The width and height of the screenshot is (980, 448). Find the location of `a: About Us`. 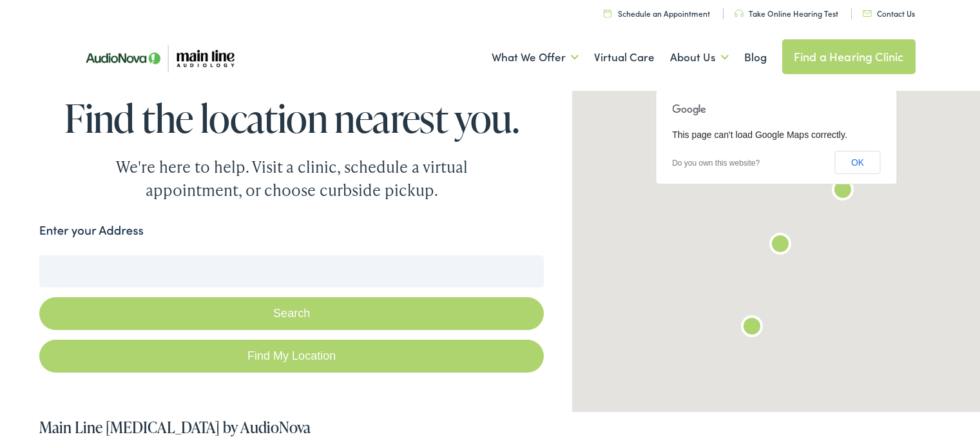

a: About Us is located at coordinates (699, 58).